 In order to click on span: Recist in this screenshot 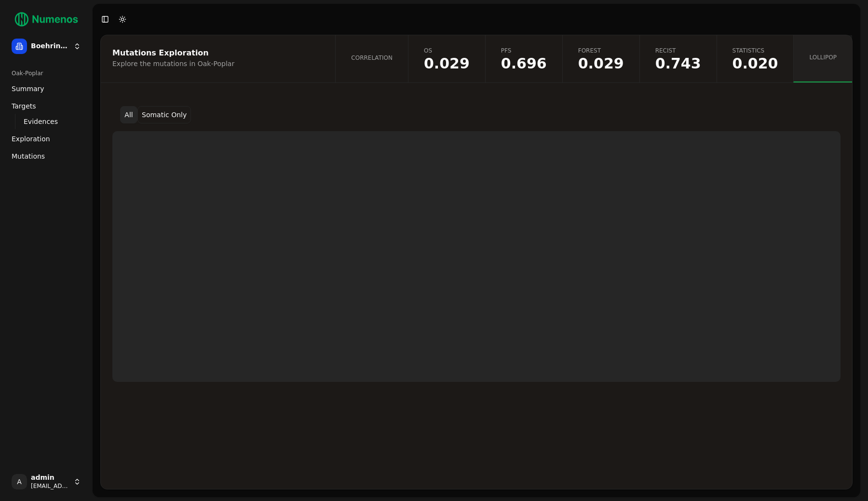, I will do `click(678, 51)`.